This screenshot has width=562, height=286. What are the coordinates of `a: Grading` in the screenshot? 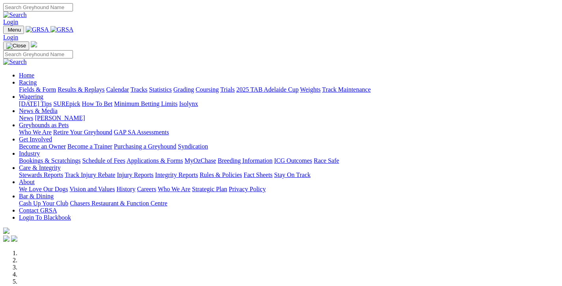 It's located at (184, 89).